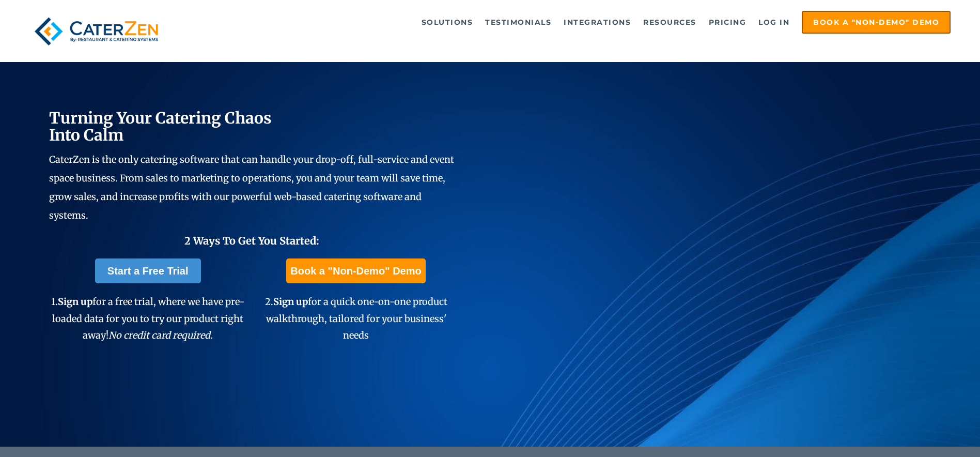  I want to click on a: Start a Free Trial, so click(148, 271).